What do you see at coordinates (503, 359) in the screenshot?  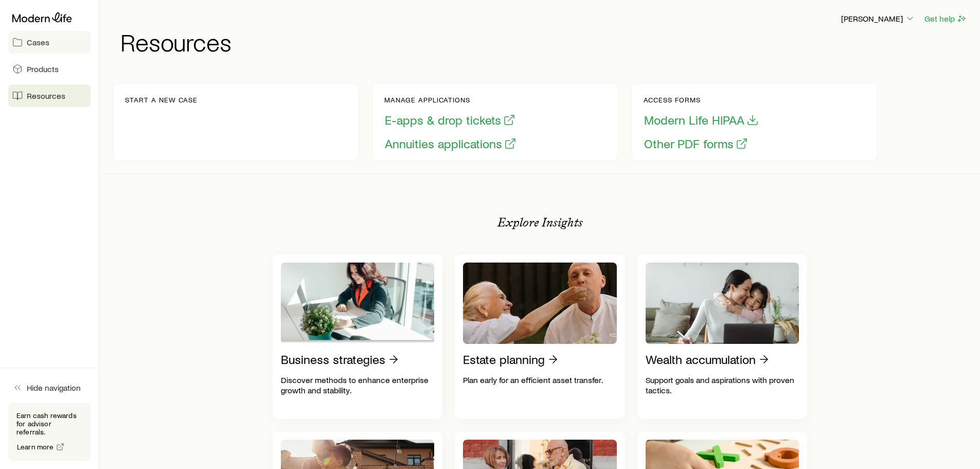 I see `p: Estate planning` at bounding box center [503, 359].